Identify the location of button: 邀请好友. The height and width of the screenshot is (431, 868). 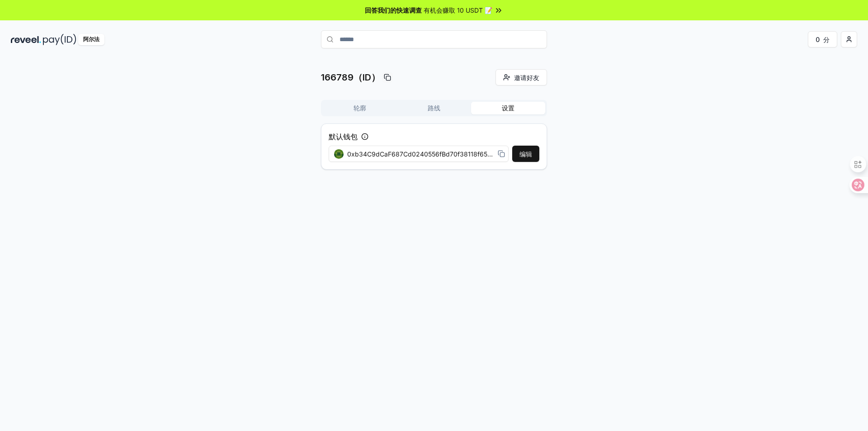
(521, 77).